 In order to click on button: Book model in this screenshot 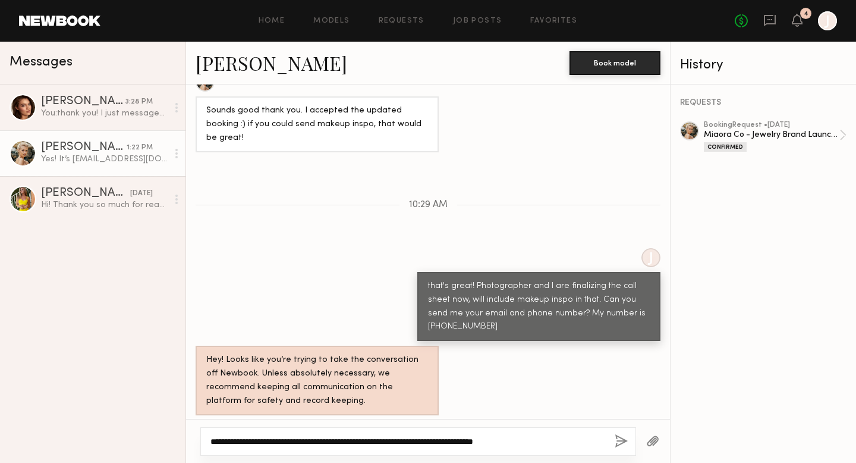, I will do `click(615, 63)`.